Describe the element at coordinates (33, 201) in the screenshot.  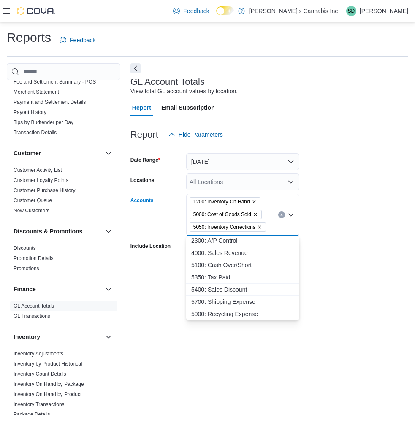
I see `a: Customer Queue` at that location.